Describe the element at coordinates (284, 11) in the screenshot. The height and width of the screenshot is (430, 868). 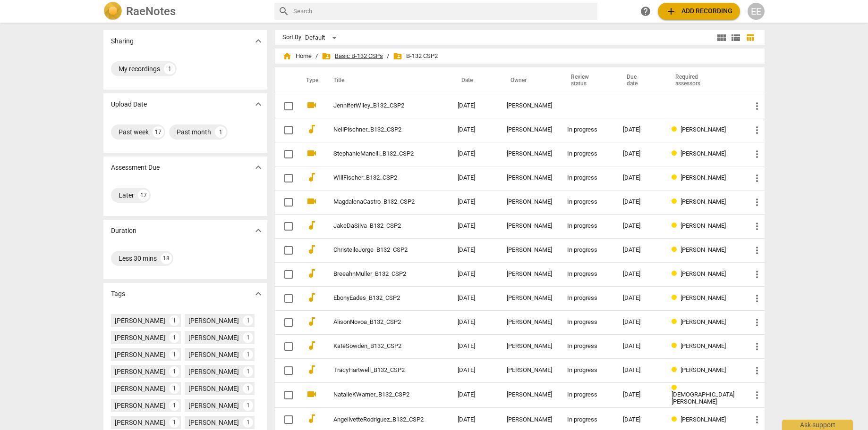
I see `span: search` at that location.